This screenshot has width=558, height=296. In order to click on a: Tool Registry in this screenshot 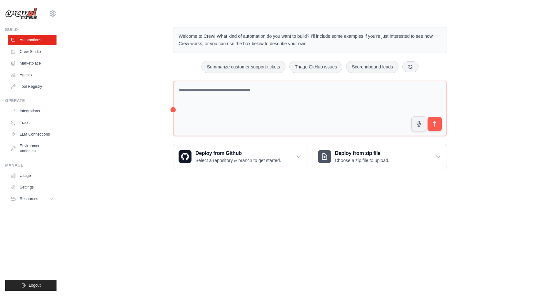, I will do `click(32, 87)`.